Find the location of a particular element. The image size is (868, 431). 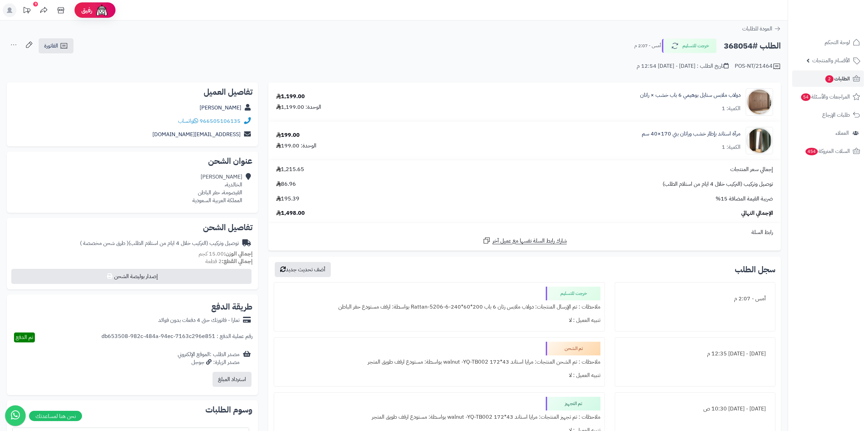

div: 9 is located at coordinates (35, 4).